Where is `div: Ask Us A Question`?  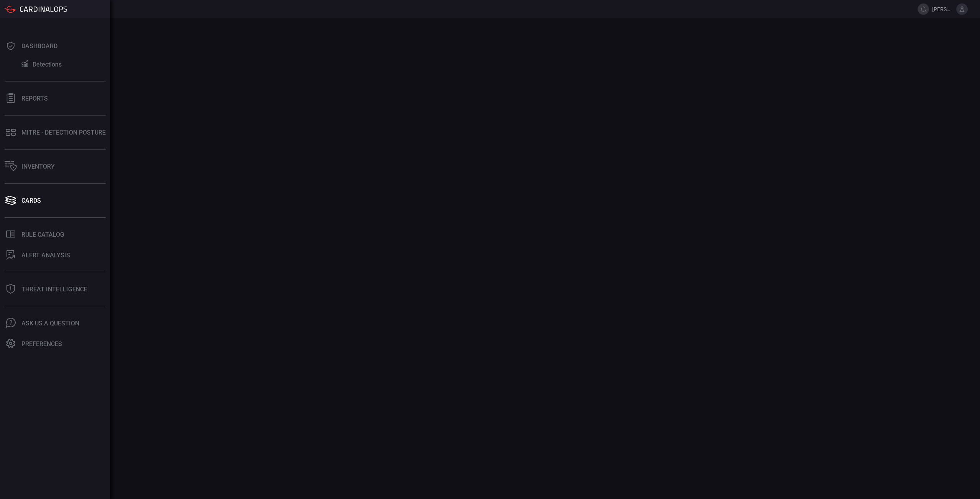
div: Ask Us A Question is located at coordinates (50, 323).